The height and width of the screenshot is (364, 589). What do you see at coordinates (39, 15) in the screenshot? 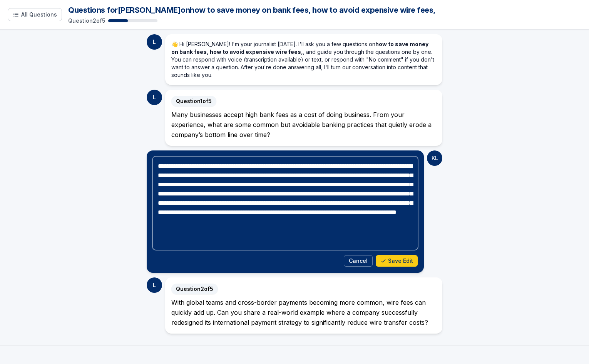
I see `span: All Questions` at bounding box center [39, 15].